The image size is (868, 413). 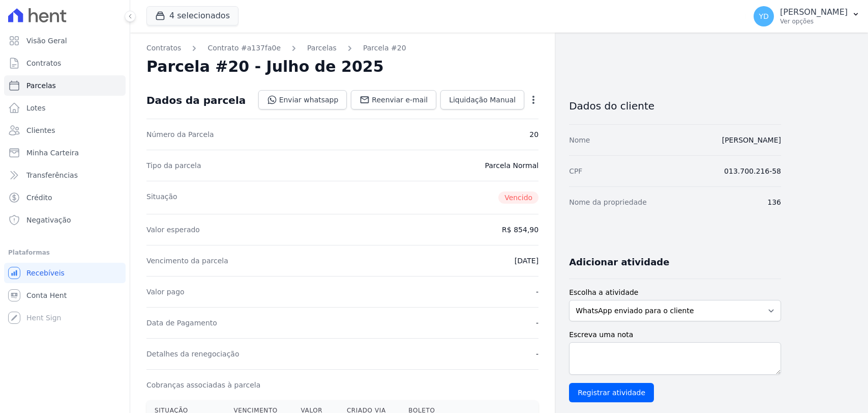 I want to click on span: Crédito, so click(x=39, y=197).